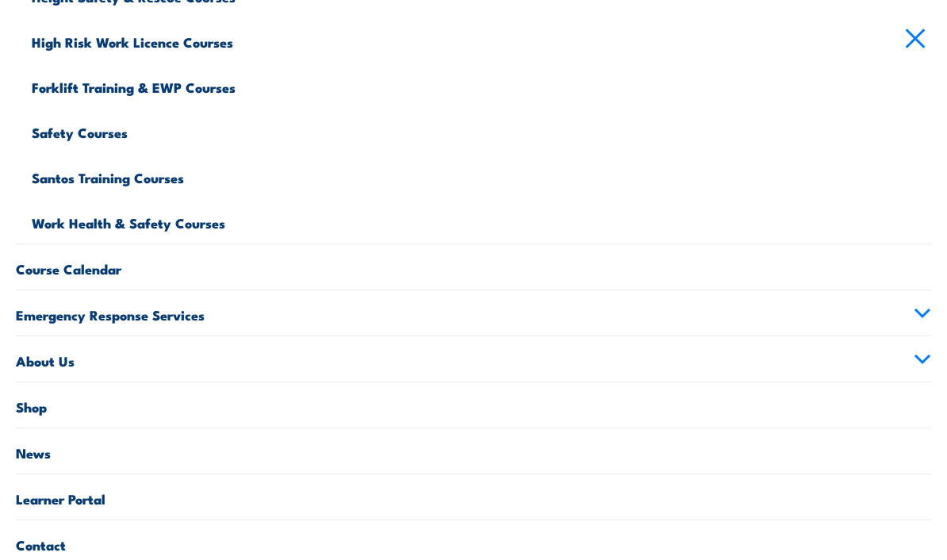 This screenshot has height=560, width=947. What do you see at coordinates (482, 130) in the screenshot?
I see `a: Safety Courses` at bounding box center [482, 130].